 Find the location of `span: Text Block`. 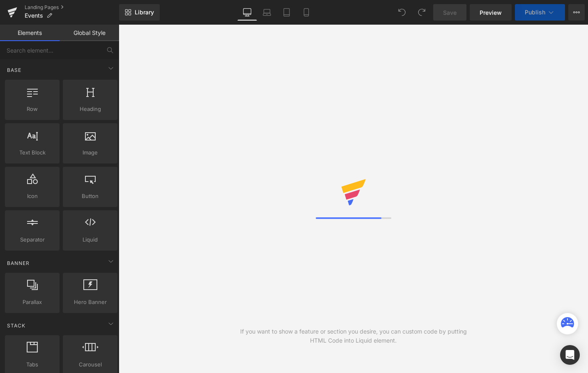

span: Text Block is located at coordinates (32, 153).